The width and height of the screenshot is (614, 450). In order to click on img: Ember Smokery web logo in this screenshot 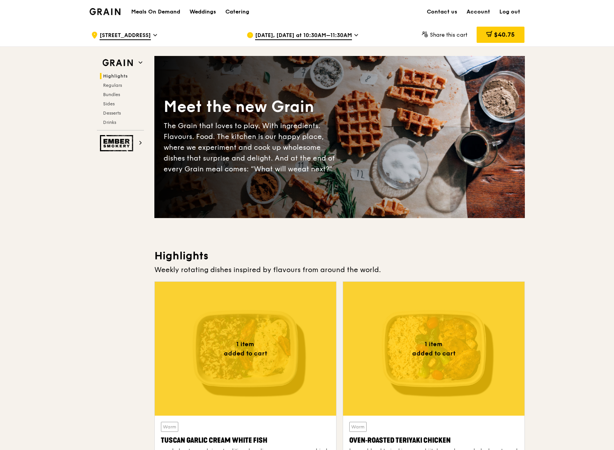, I will do `click(118, 143)`.